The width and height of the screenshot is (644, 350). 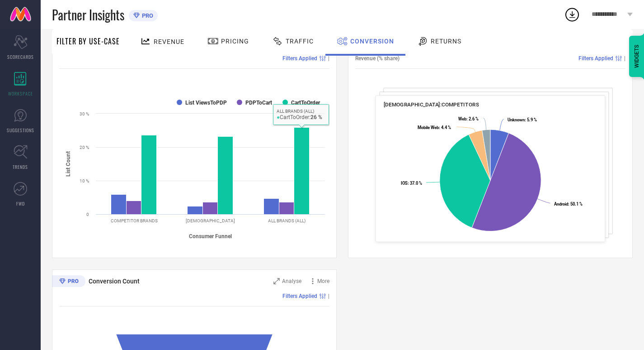 I want to click on tspan: Web, so click(x=463, y=118).